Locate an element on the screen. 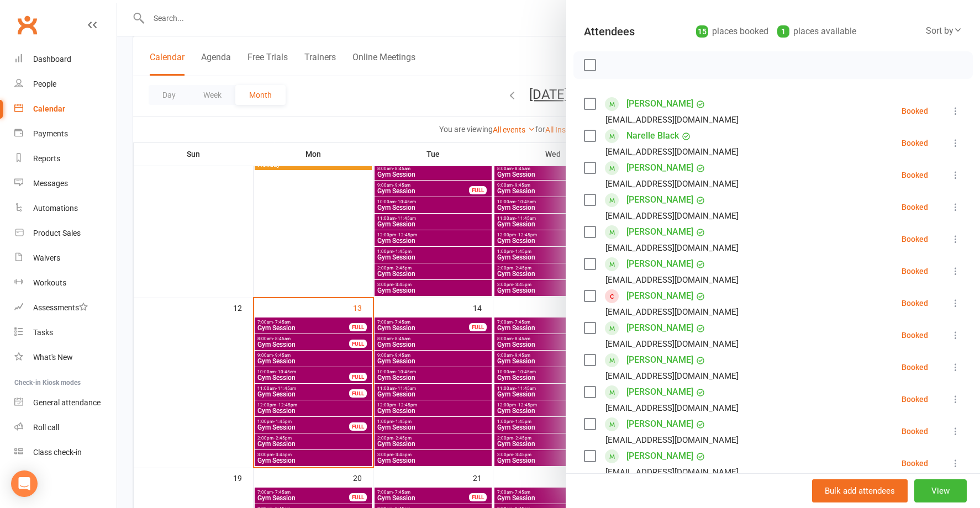 The image size is (980, 508). a: Tasks is located at coordinates (65, 333).